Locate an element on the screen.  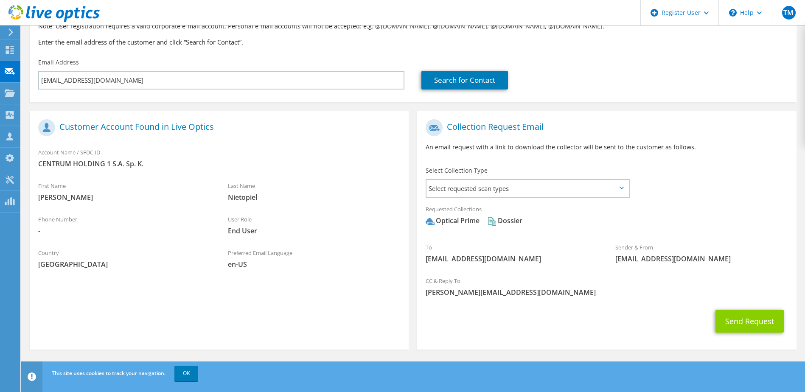
label: Email Address is located at coordinates (59, 62).